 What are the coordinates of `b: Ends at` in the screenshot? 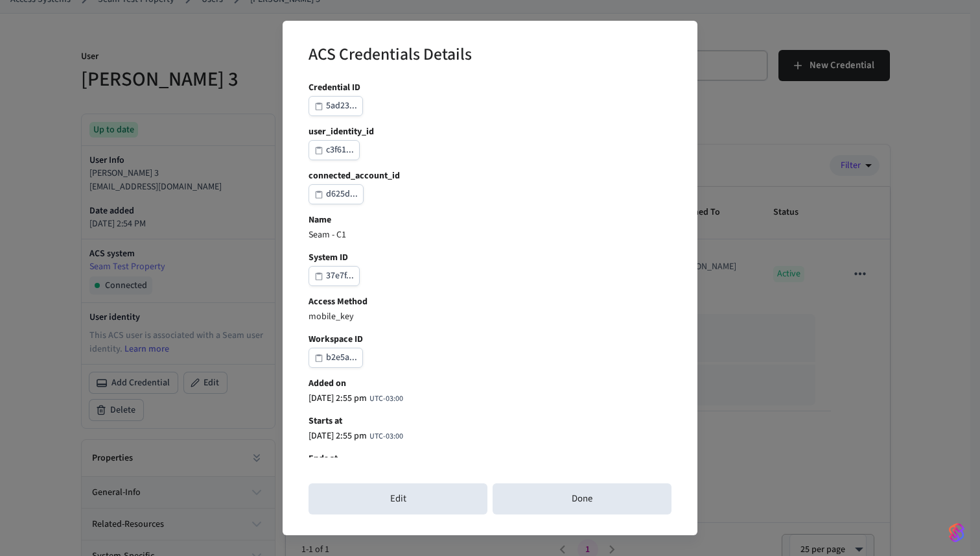 It's located at (490, 459).